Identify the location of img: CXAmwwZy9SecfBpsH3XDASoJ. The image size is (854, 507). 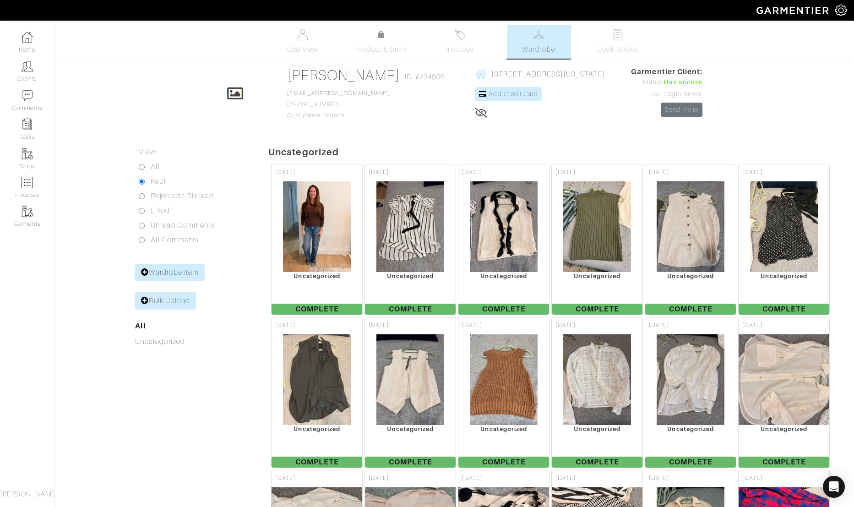
(597, 227).